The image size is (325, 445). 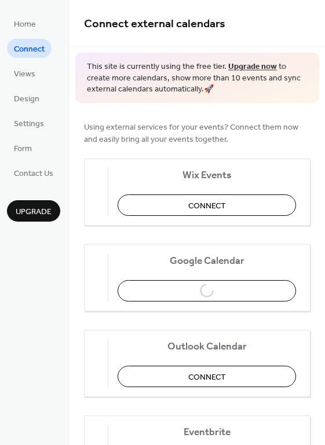 I want to click on span: Settings, so click(x=29, y=124).